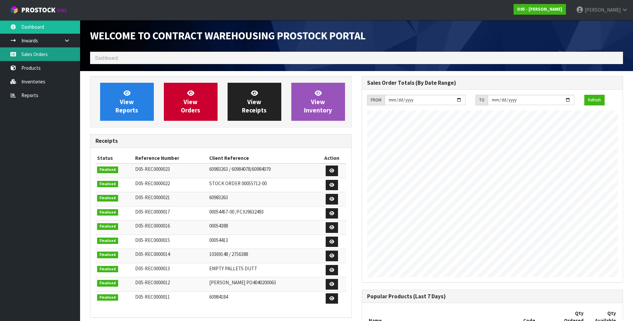 This screenshot has width=633, height=321. What do you see at coordinates (219, 197) in the screenshot?
I see `span: 60983263` at bounding box center [219, 197].